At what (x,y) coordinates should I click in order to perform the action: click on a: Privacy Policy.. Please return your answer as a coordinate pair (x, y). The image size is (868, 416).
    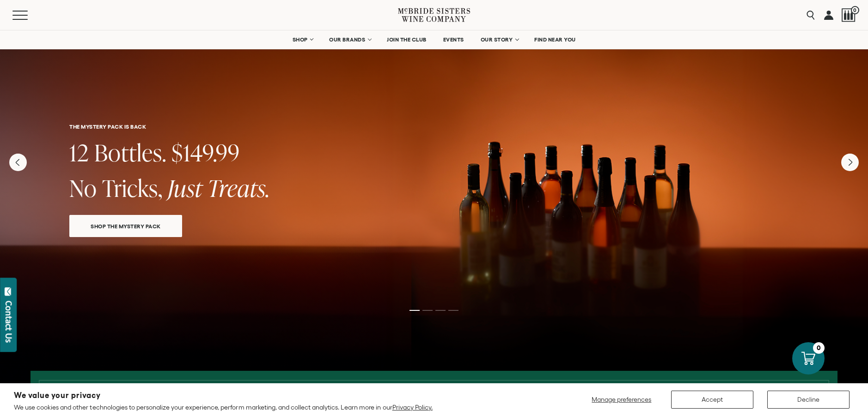
    Looking at the image, I should click on (412, 407).